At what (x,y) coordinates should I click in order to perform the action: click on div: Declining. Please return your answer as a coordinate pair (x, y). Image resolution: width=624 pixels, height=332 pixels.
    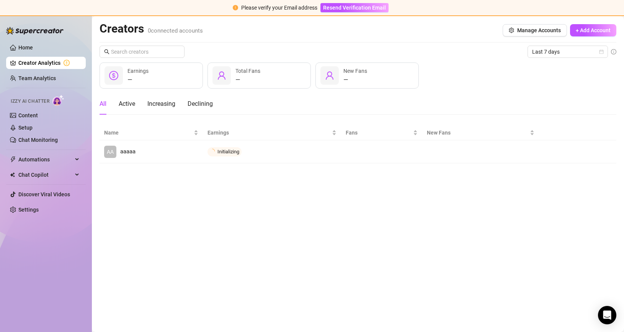
    Looking at the image, I should click on (200, 104).